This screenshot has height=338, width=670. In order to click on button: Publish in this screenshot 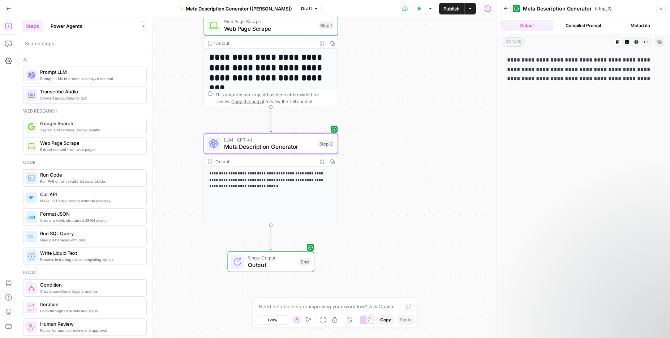, I will do `click(452, 9)`.